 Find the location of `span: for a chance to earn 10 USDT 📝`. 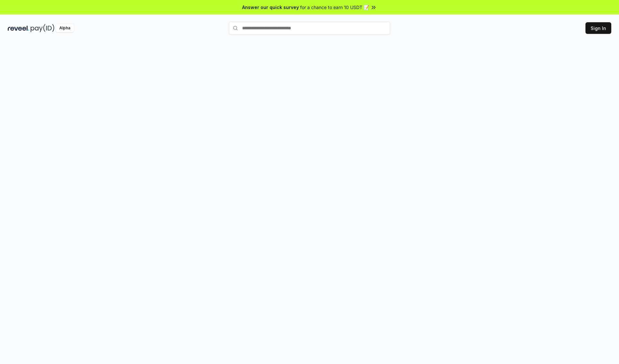

span: for a chance to earn 10 USDT 📝 is located at coordinates (334, 7).